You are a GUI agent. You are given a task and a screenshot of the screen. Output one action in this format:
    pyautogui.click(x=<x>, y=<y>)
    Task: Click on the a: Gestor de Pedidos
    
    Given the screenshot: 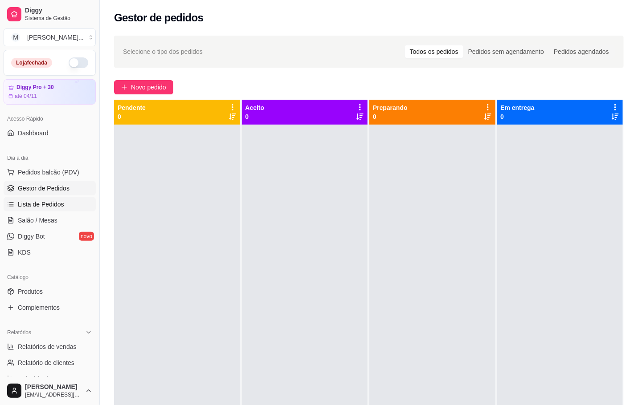 What is the action you would take?
    pyautogui.click(x=49, y=188)
    